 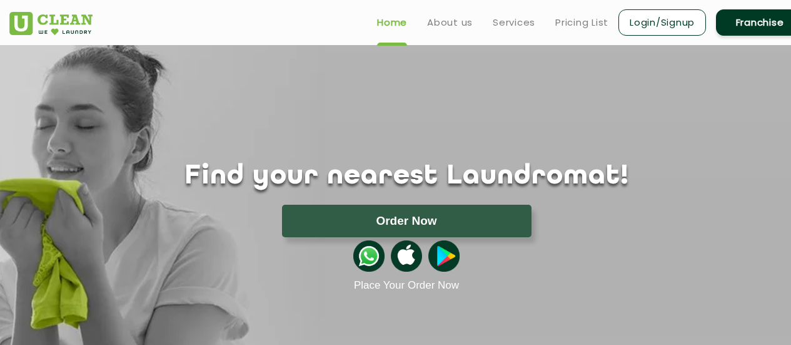 I want to click on a: About us, so click(x=450, y=23).